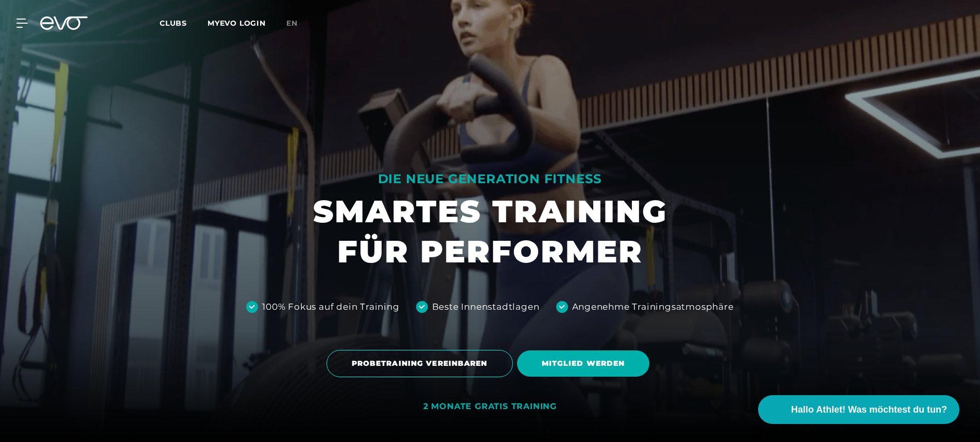 This screenshot has width=980, height=442. I want to click on span: en, so click(292, 23).